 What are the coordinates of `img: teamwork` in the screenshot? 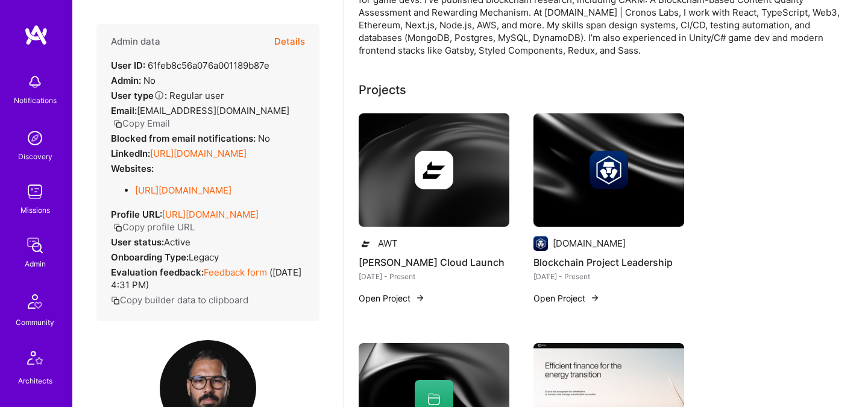 It's located at (35, 191).